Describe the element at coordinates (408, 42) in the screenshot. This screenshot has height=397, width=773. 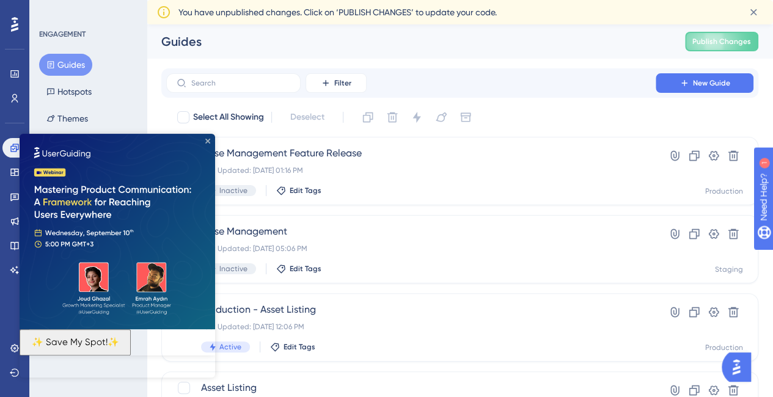
I see `div: Guides` at that location.